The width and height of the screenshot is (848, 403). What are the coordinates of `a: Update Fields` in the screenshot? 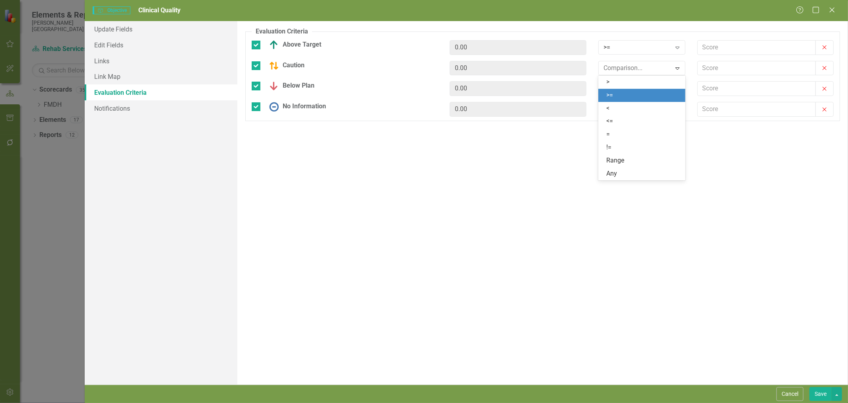 It's located at (161, 29).